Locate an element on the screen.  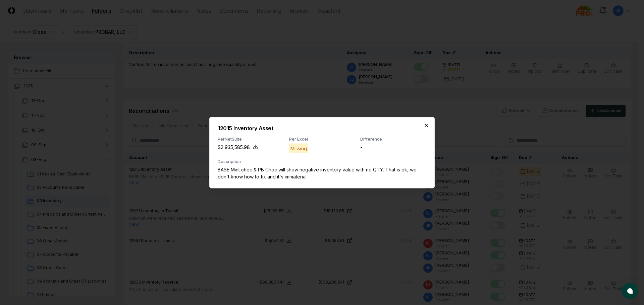
button: $2,935,585.98 is located at coordinates (238, 147).